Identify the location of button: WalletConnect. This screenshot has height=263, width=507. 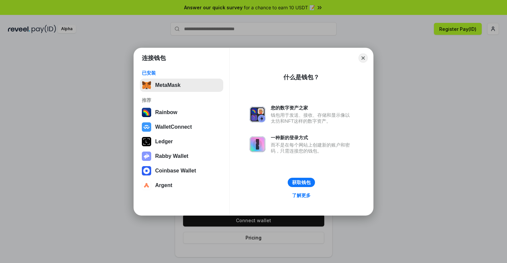
(181, 127).